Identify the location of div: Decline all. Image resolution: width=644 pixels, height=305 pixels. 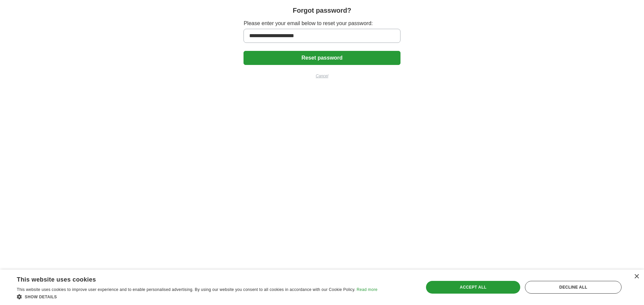
(573, 287).